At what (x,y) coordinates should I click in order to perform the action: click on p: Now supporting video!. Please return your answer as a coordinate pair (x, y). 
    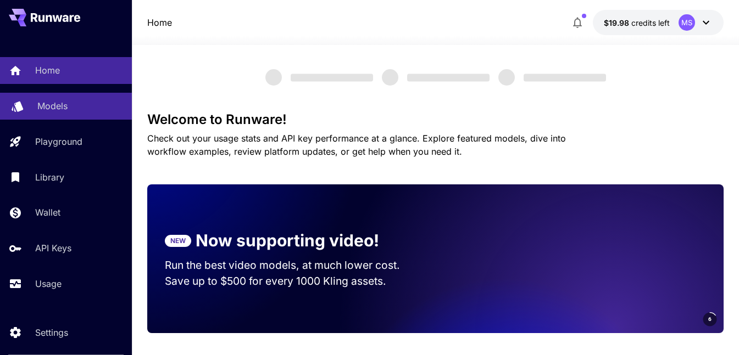
    Looking at the image, I should click on (287, 241).